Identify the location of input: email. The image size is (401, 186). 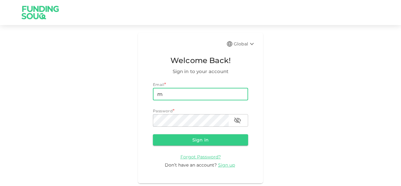
(201, 94).